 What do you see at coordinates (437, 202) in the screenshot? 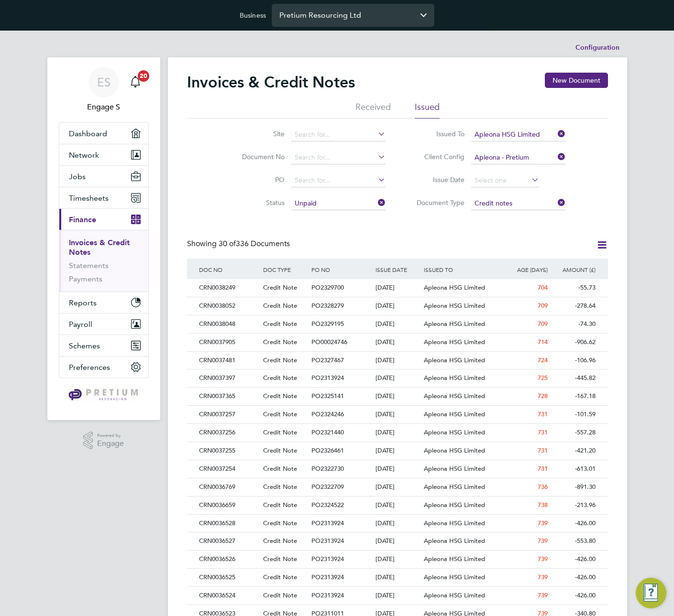
I see `label: Document Type` at bounding box center [437, 202].